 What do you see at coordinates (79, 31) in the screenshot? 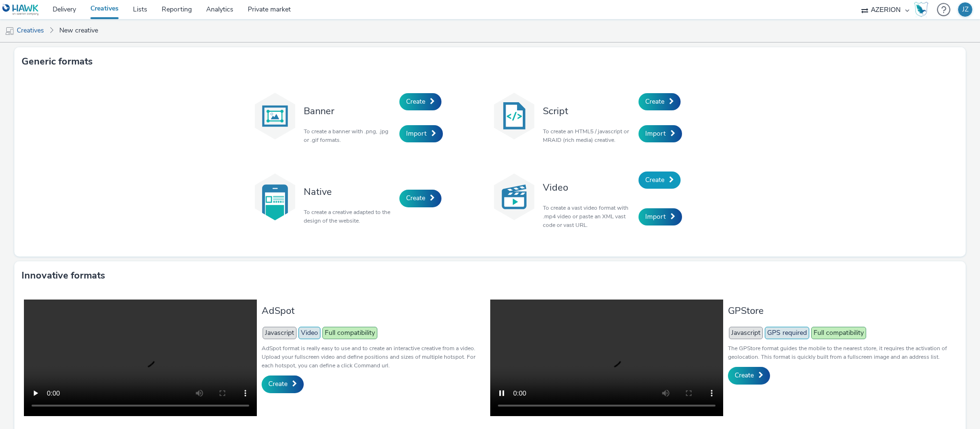
I see `a: New creative` at bounding box center [79, 31].